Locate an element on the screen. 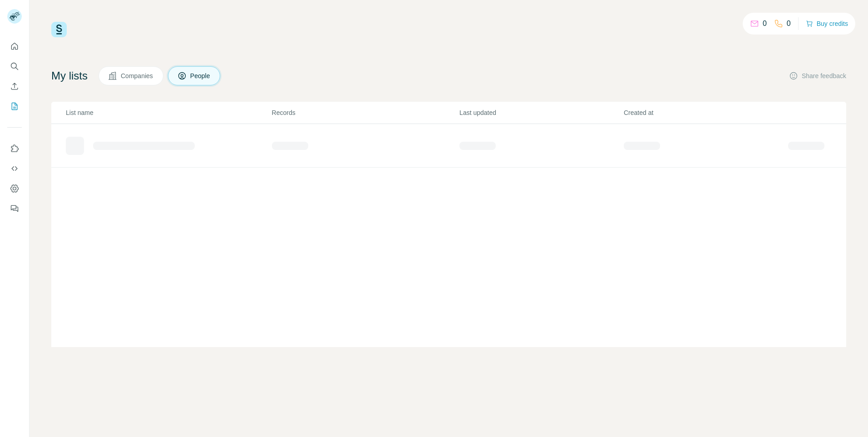  button: Feedback is located at coordinates (15, 209).